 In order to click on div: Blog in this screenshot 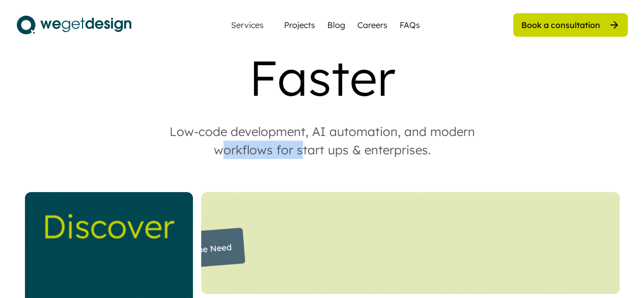, I will do `click(336, 25)`.